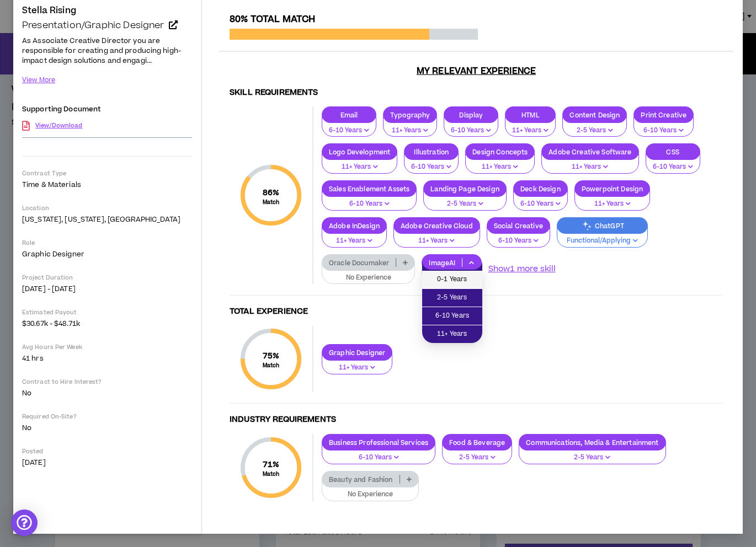 This screenshot has width=756, height=547. Describe the element at coordinates (431, 151) in the screenshot. I see `p: Illustration` at that location.